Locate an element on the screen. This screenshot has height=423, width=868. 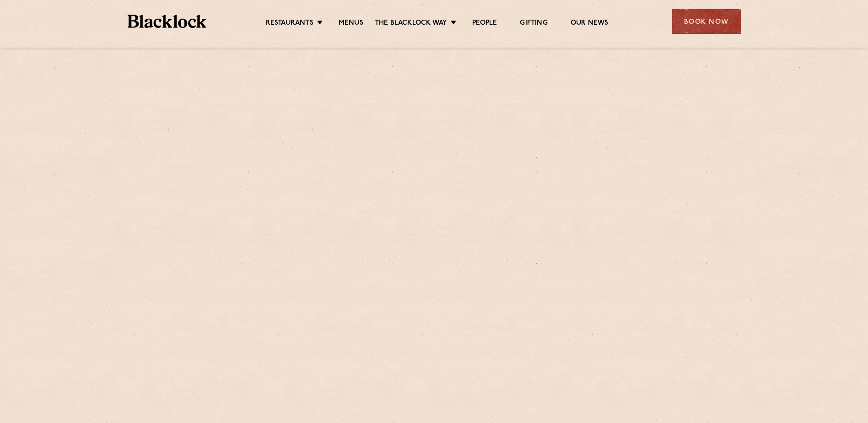
img: BL_Textured_Logo-footer-cropped.svg is located at coordinates (167, 21).